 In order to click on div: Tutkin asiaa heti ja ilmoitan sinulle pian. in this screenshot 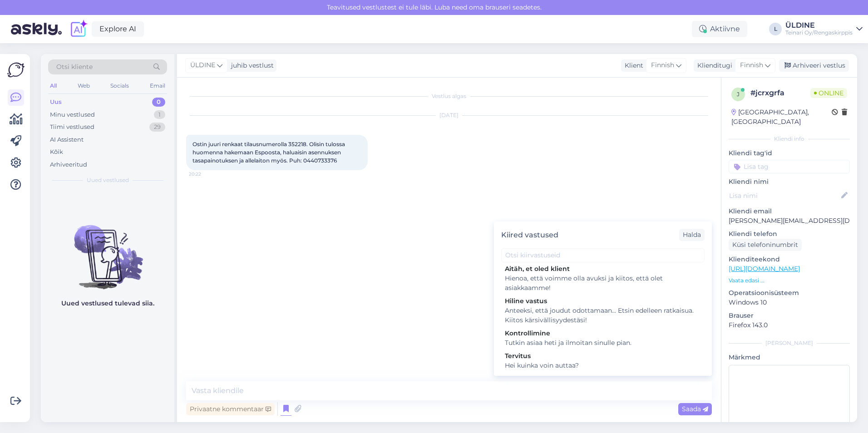, I will do `click(603, 342)`.